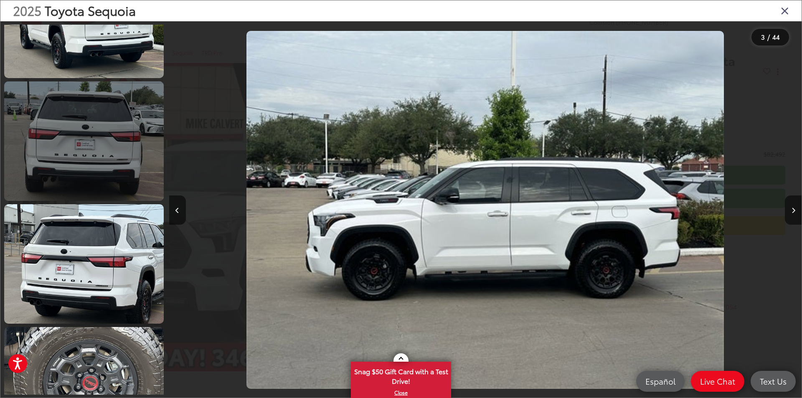  What do you see at coordinates (660, 381) in the screenshot?
I see `span: Español` at bounding box center [660, 381].